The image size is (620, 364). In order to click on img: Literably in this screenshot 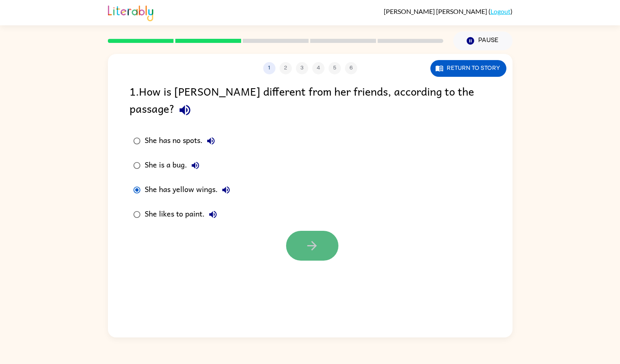, I will do `click(130, 13)`.